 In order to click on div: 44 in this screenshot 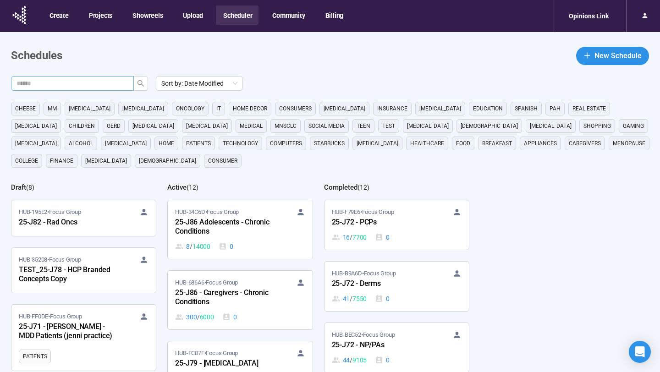, I will do `click(349, 360)`.